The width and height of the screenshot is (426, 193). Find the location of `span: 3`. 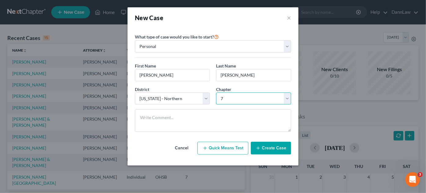

span: 3 is located at coordinates (420, 174).